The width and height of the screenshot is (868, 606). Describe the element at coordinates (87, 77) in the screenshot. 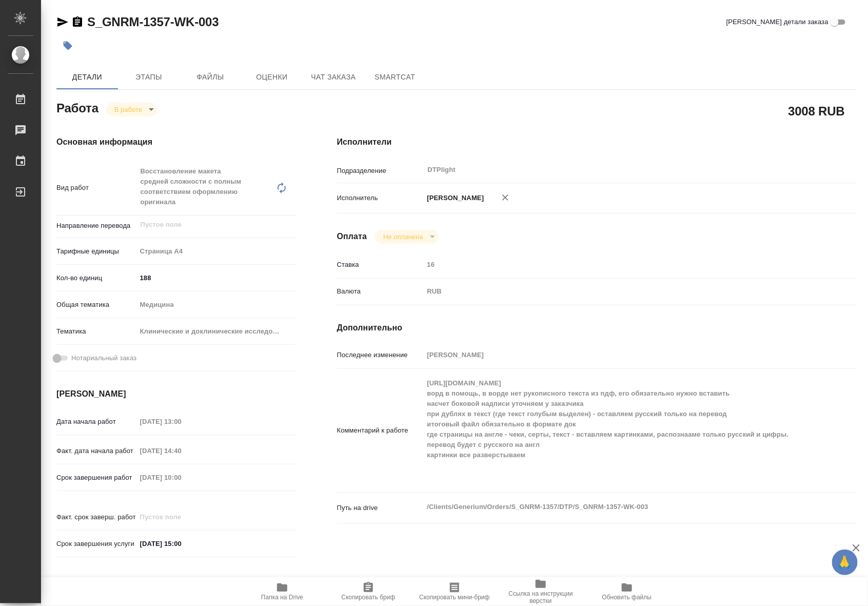

I see `span: Детали` at that location.